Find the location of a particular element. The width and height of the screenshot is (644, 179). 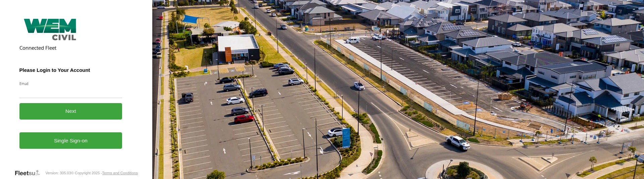

h3: Please Login to Your Account is located at coordinates (71, 70).